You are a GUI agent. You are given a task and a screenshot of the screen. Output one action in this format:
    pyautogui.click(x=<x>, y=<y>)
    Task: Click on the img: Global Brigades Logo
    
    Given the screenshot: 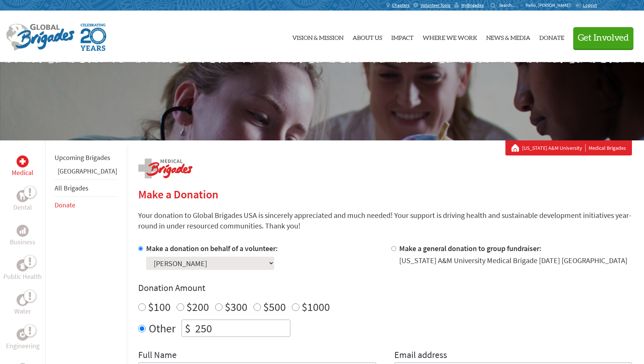 What is the action you would take?
    pyautogui.click(x=40, y=37)
    